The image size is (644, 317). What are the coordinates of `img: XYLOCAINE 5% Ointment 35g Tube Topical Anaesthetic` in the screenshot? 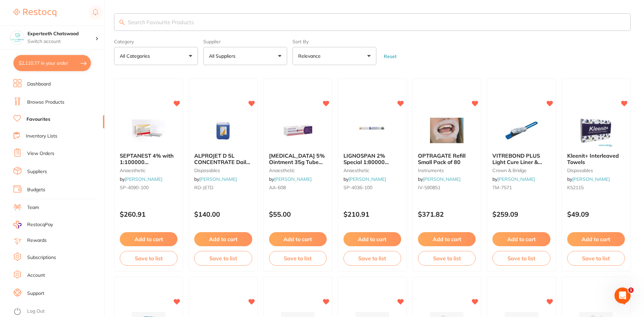 It's located at (298, 131).